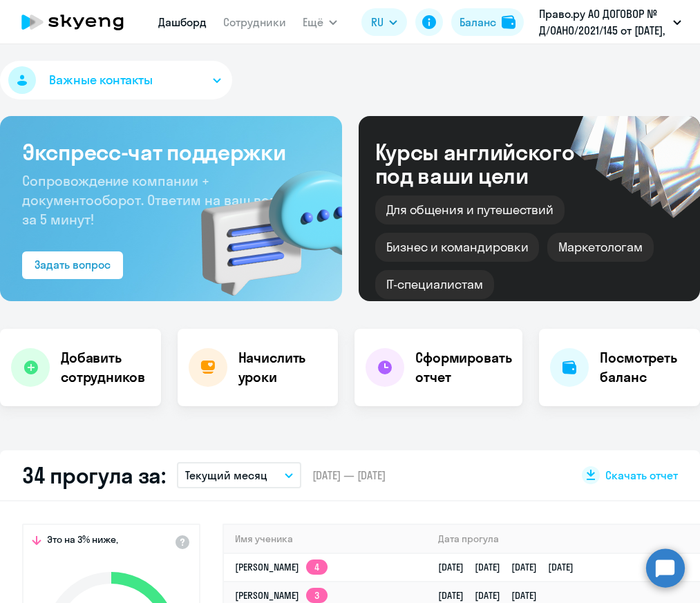  I want to click on div: Баланс, so click(477, 22).